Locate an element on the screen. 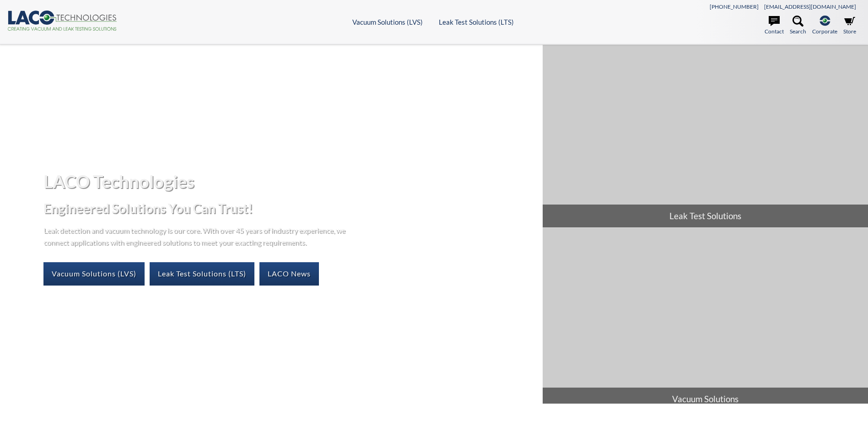 Image resolution: width=868 pixels, height=421 pixels. a: Vacuum Solutions is located at coordinates (705, 319).